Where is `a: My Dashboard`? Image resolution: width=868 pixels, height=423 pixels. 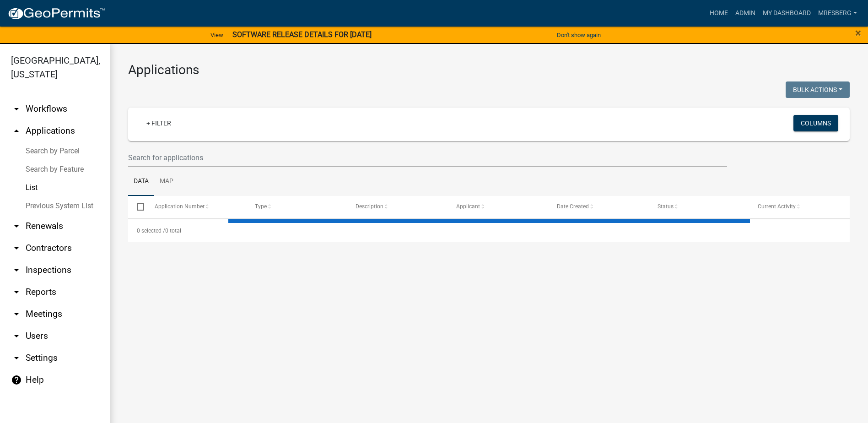 a: My Dashboard is located at coordinates (787, 13).